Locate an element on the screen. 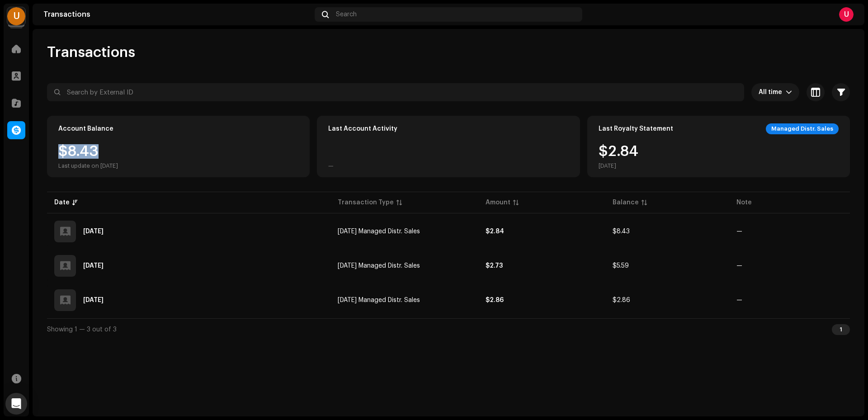  div: Managed Distr. Sales is located at coordinates (802, 129).